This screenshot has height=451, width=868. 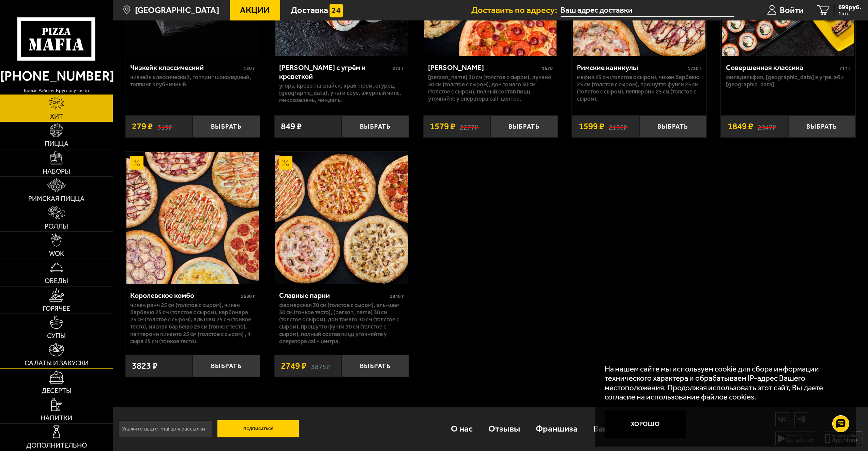 What do you see at coordinates (469, 126) in the screenshot?
I see `s: 2277 ₽` at bounding box center [469, 126].